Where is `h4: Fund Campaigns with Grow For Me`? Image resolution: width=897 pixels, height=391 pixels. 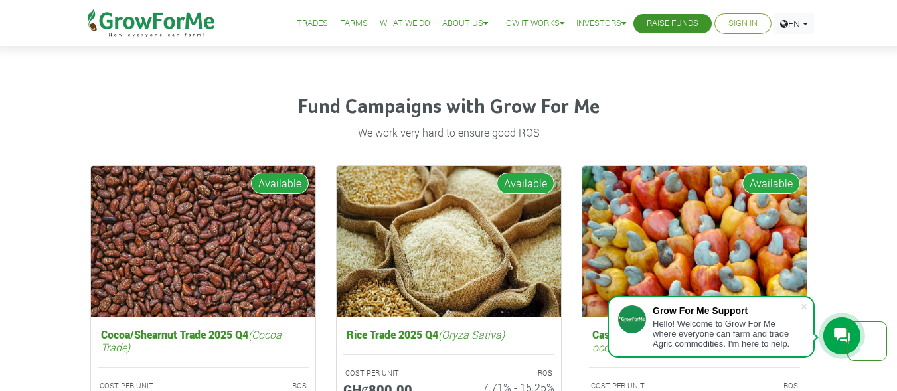
h4: Fund Campaigns with Grow For Me is located at coordinates (449, 108).